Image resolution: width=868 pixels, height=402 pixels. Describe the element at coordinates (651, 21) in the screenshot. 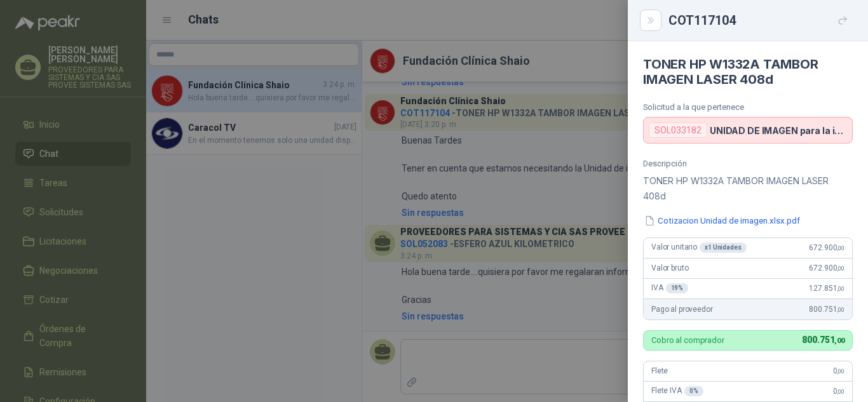

I see `button: Close` at that location.